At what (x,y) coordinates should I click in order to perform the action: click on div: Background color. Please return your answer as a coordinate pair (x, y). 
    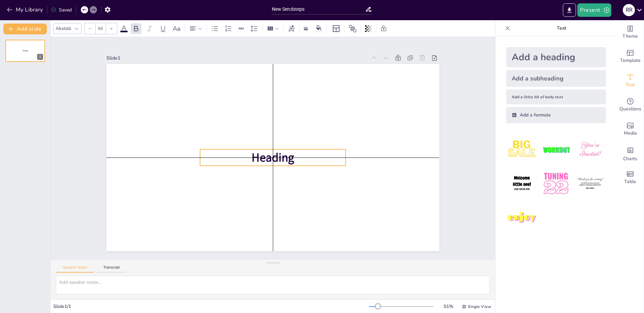
    Looking at the image, I should click on (319, 28).